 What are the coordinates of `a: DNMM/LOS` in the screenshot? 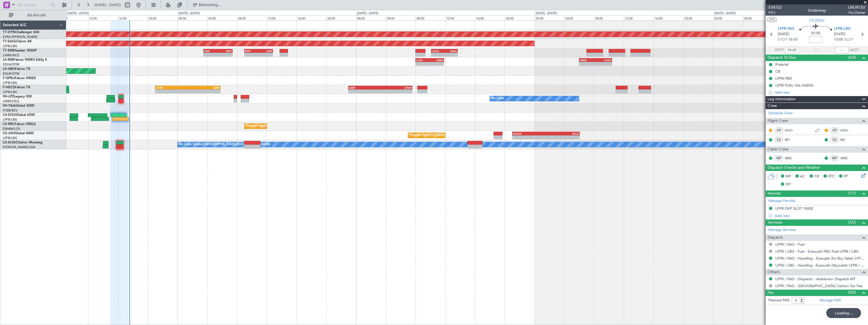 It's located at (11, 129).